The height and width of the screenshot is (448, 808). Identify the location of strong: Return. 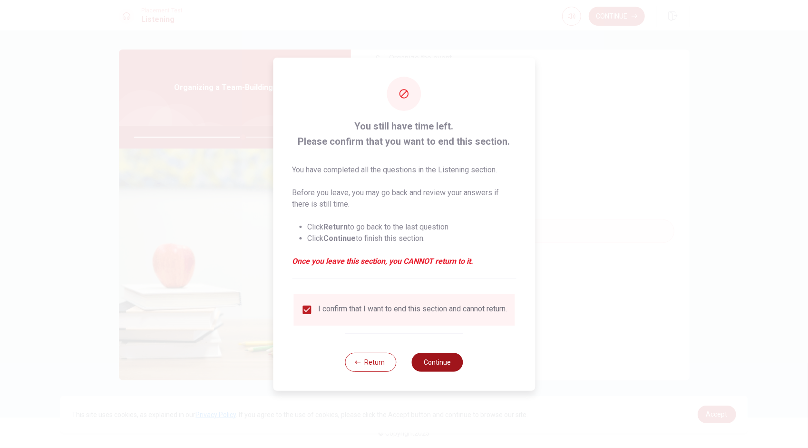
(335, 226).